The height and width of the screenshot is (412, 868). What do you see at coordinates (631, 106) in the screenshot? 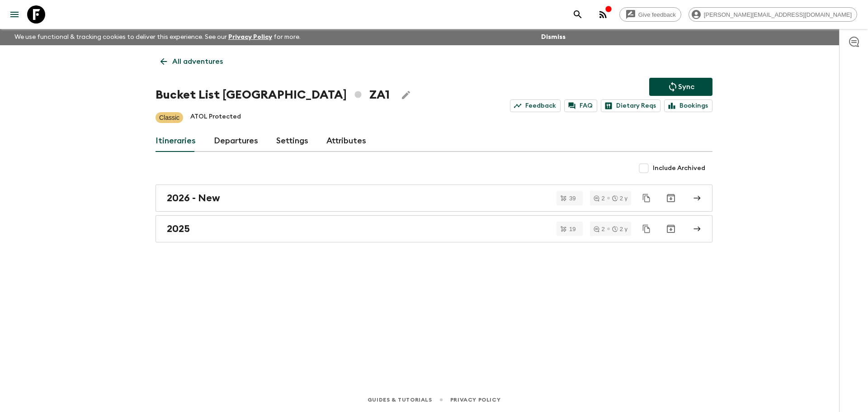
I see `a: Dietary Reqs` at bounding box center [631, 106].